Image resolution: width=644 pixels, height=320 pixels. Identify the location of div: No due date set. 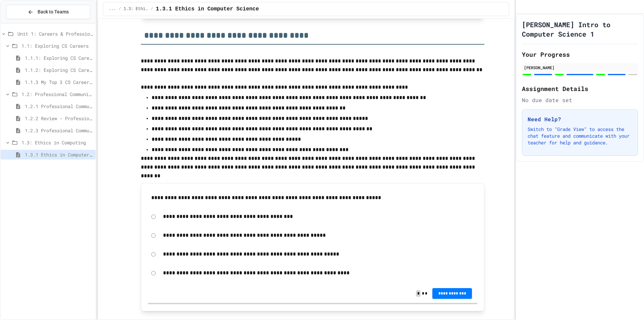
(580, 100).